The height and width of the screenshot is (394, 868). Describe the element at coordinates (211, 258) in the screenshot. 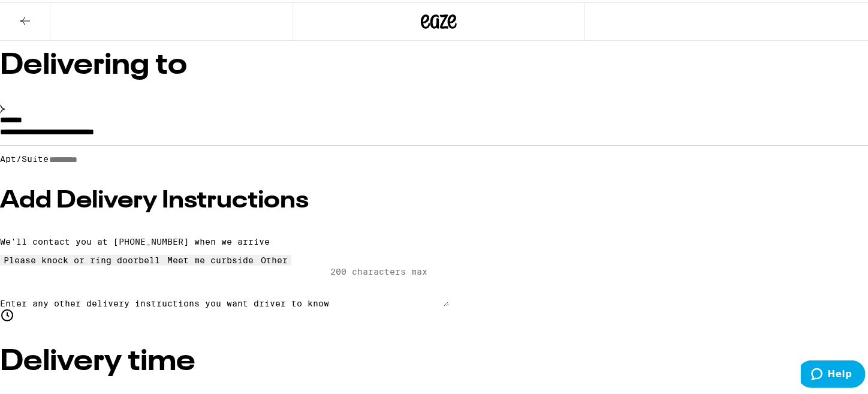

I see `div: Meet me curbside` at that location.